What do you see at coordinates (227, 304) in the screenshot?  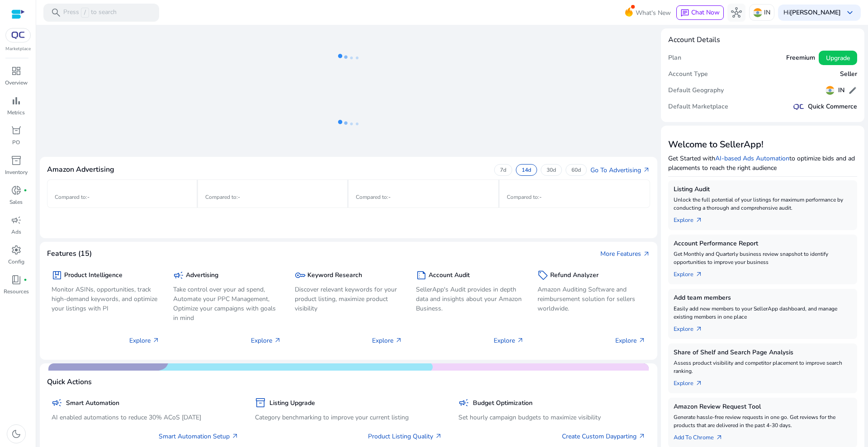 I see `p: Take control over your ad spend, Automate your PPC Management, Optimize your campaigns with goals...` at bounding box center [227, 304].